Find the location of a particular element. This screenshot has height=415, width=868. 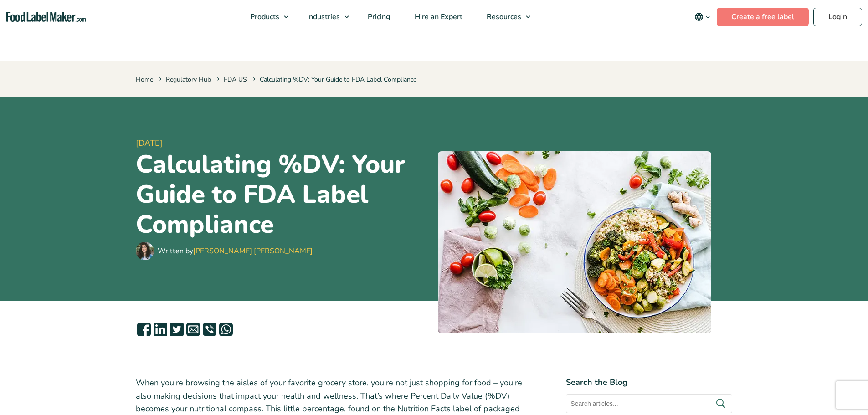

input: Search articles... is located at coordinates (648, 404).